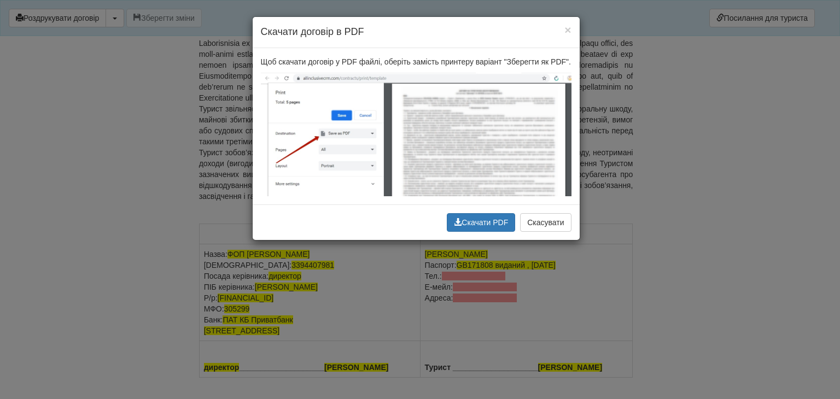 This screenshot has width=840, height=399. Describe the element at coordinates (416, 62) in the screenshot. I see `p: Щоб скачати договір у PDF файлі, оберіть замість принтеру варіант "Зберегти як PDF".` at that location.